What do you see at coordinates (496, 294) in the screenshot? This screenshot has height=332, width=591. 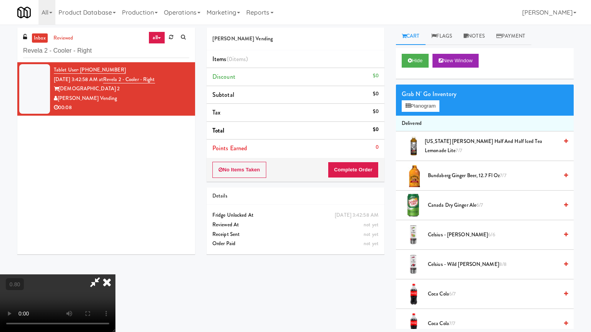 I see `div: Coca Cola6/7` at bounding box center [496, 294].